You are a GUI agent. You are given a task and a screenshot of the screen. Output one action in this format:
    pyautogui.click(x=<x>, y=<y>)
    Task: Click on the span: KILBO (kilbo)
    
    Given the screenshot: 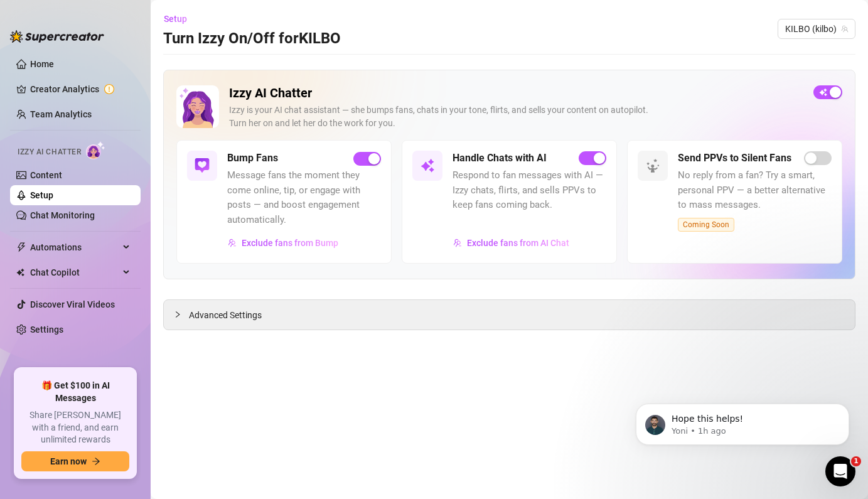 What is the action you would take?
    pyautogui.click(x=817, y=29)
    